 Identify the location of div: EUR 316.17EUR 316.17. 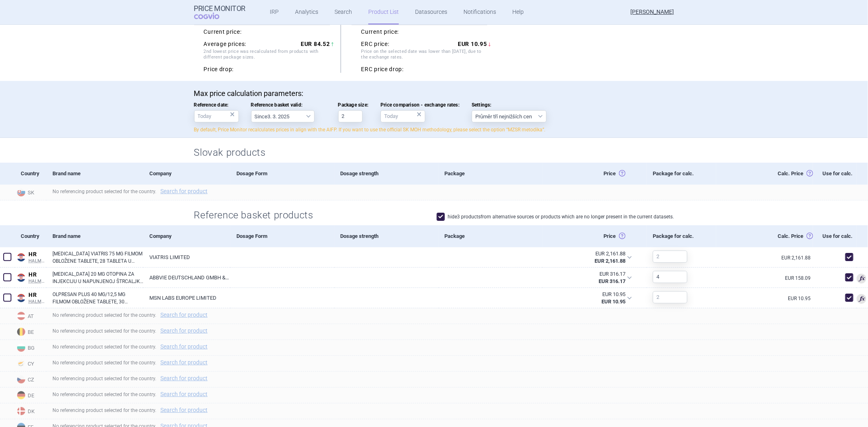
(589, 278).